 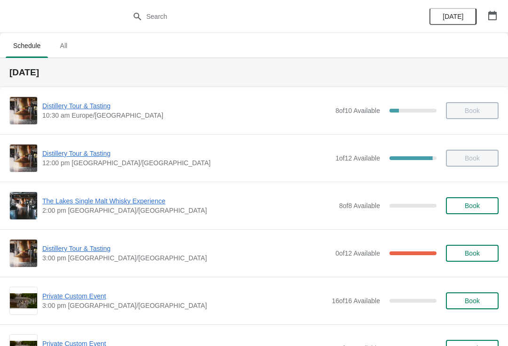 What do you see at coordinates (24, 253) in the screenshot?
I see `img: Distillery Tour & Tasting | | 3:00 pm Europe/London` at bounding box center [24, 253].